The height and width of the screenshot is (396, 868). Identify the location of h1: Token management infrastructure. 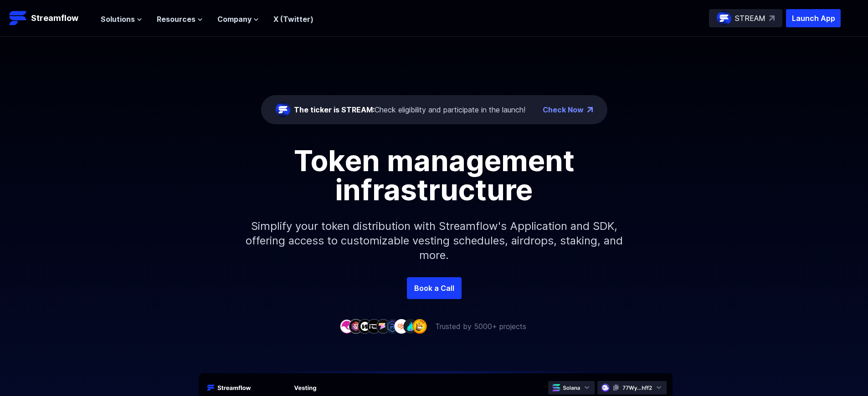
(434, 176).